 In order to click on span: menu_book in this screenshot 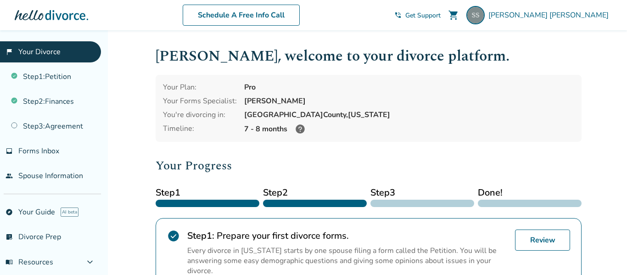, I will do `click(9, 262)`.